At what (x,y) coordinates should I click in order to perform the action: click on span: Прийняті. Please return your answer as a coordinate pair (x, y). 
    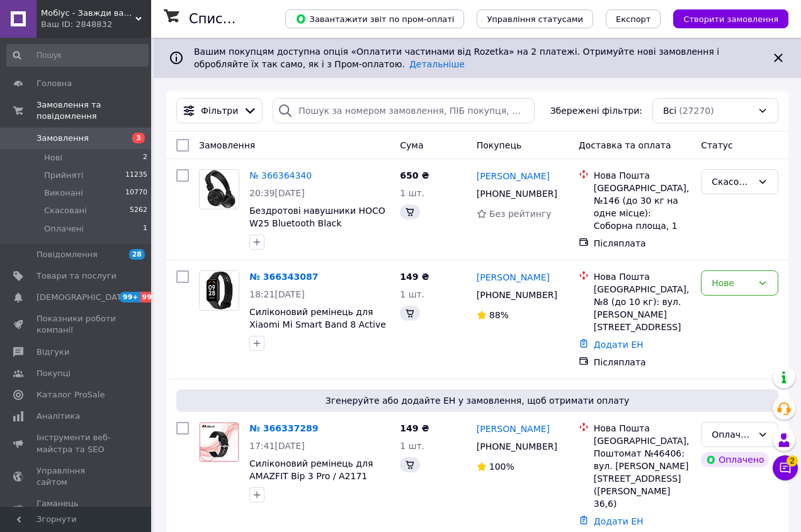
    Looking at the image, I should click on (63, 175).